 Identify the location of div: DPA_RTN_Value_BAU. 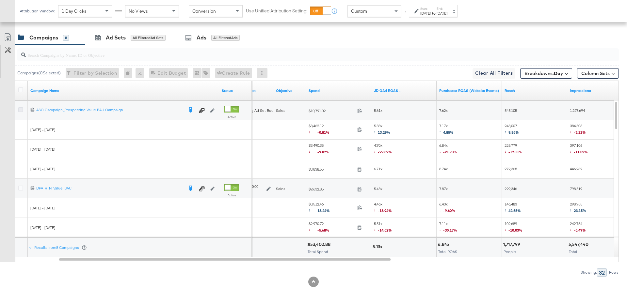
(110, 188).